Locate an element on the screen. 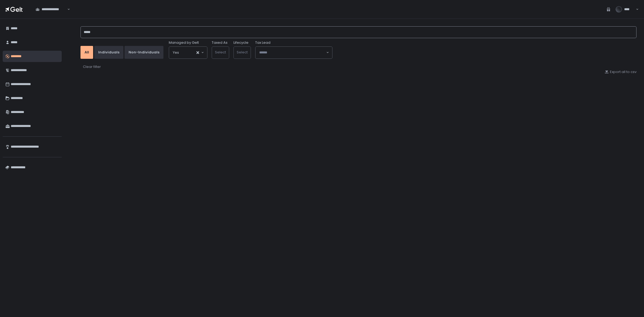  span: Managed by Gelt is located at coordinates (184, 43).